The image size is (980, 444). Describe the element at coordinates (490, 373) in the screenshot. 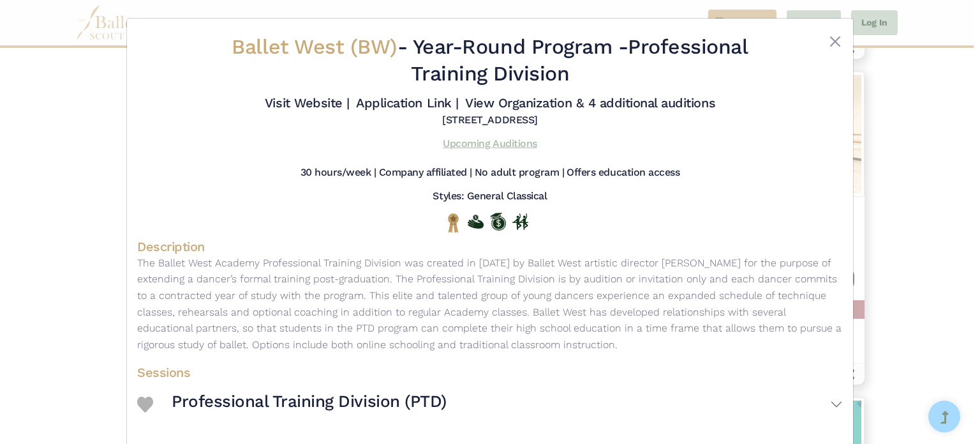

I see `h4: Sessions` at that location.